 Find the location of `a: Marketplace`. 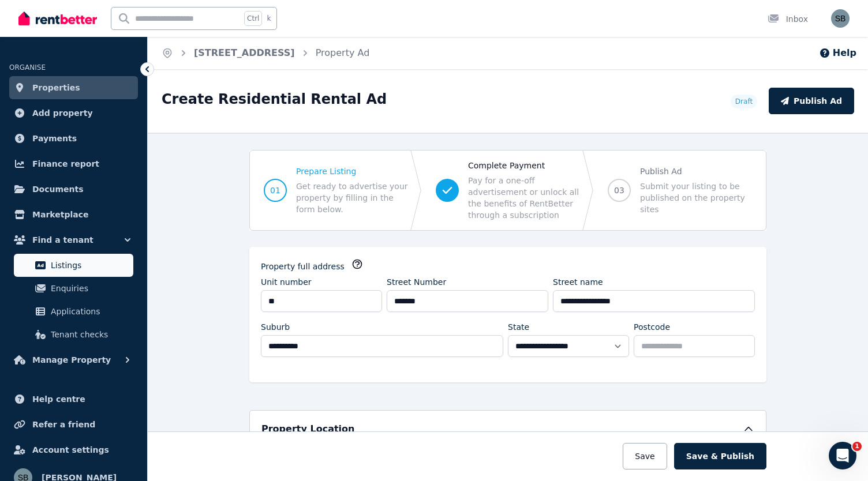

a: Marketplace is located at coordinates (73, 215).